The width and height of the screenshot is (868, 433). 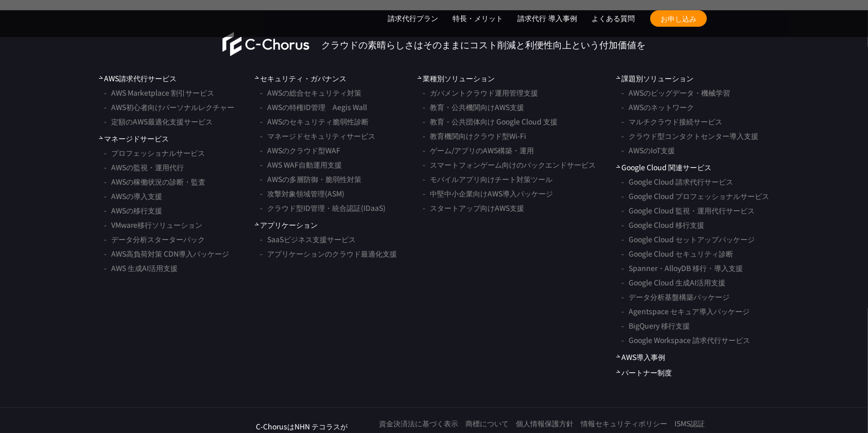 What do you see at coordinates (490, 121) in the screenshot?
I see `a: 教育・公共団体向け Google Cloud 支援` at bounding box center [490, 121].